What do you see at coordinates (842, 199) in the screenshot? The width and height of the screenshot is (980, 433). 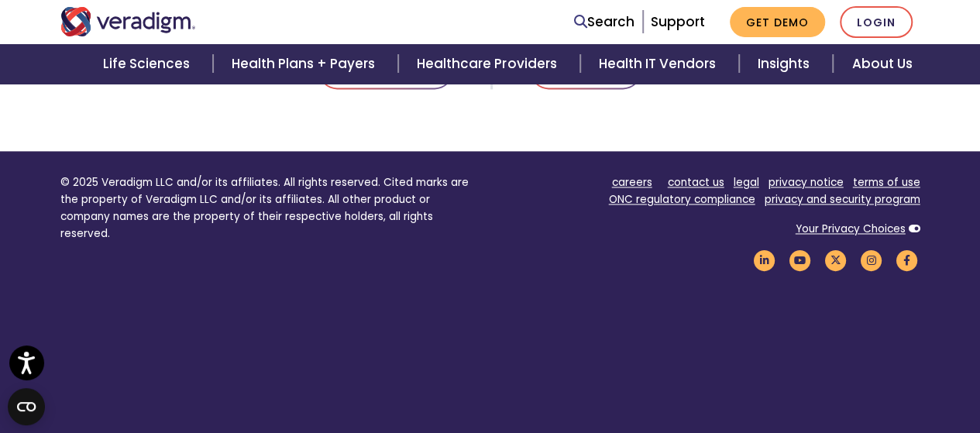 I see `a: privacy and security program` at bounding box center [842, 199].